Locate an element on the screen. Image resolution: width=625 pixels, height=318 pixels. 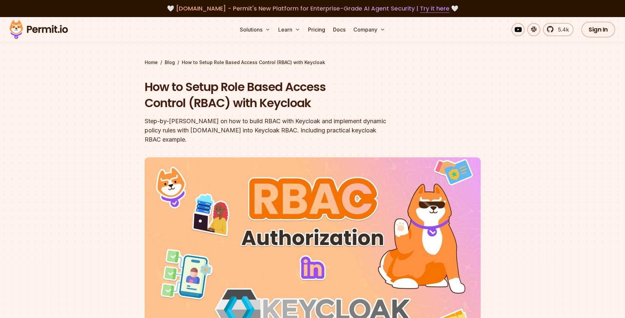
a: Pricing is located at coordinates (317, 30).